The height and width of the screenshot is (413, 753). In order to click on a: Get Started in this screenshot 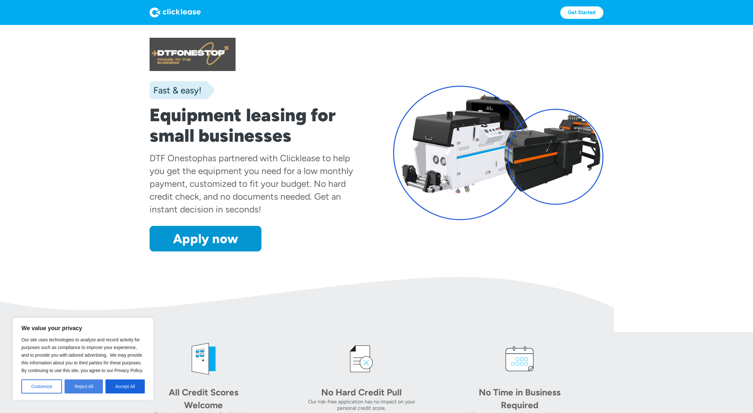, I will do `click(582, 12)`.